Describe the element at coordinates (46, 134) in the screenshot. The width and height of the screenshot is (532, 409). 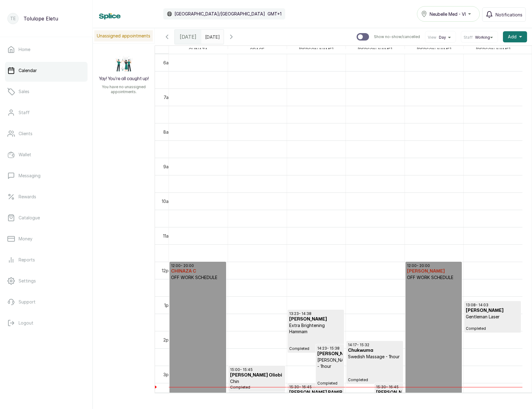
I see `a: Clients` at that location.